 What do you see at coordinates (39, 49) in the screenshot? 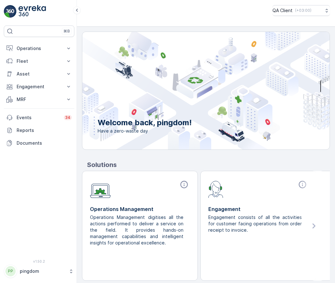
I see `p: Operations` at bounding box center [39, 49].